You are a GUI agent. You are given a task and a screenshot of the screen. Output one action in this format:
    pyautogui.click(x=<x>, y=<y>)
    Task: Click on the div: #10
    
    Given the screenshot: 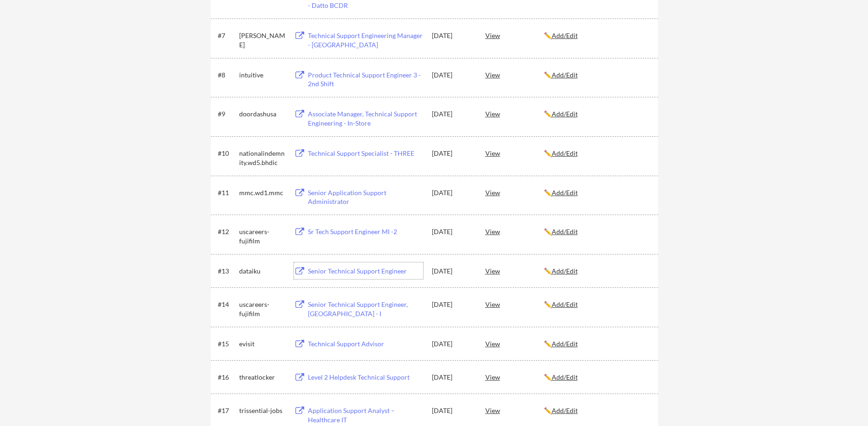 What is the action you would take?
    pyautogui.click(x=226, y=153)
    